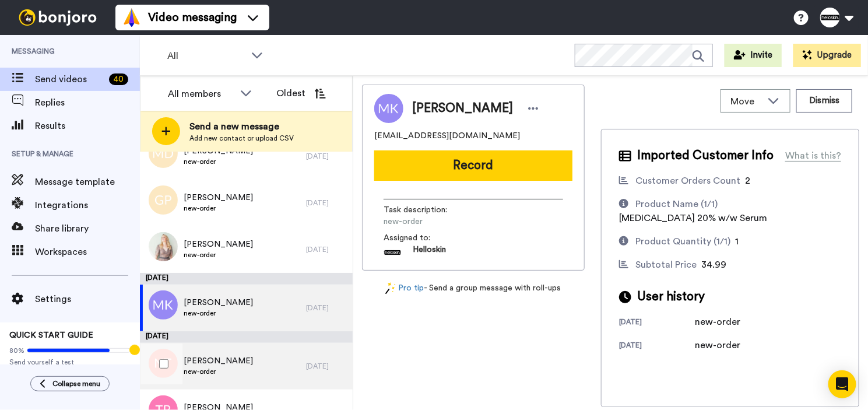  What do you see at coordinates (825, 101) in the screenshot?
I see `button: Dismiss` at bounding box center [825, 101].